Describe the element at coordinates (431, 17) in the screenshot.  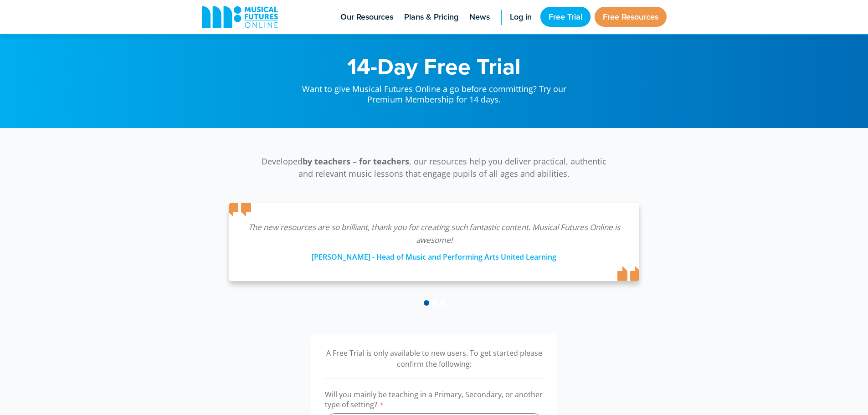
I see `span: Plans & Pricing` at that location.